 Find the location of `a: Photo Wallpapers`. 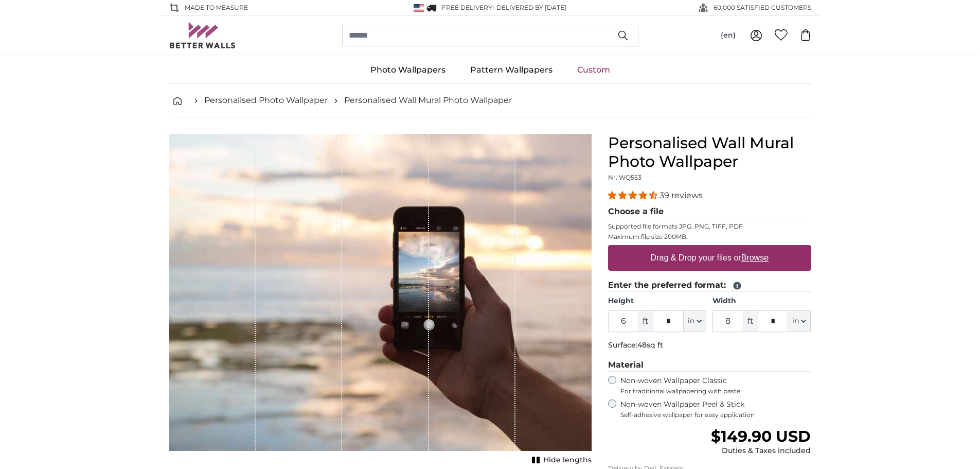

a: Photo Wallpapers is located at coordinates (408, 70).